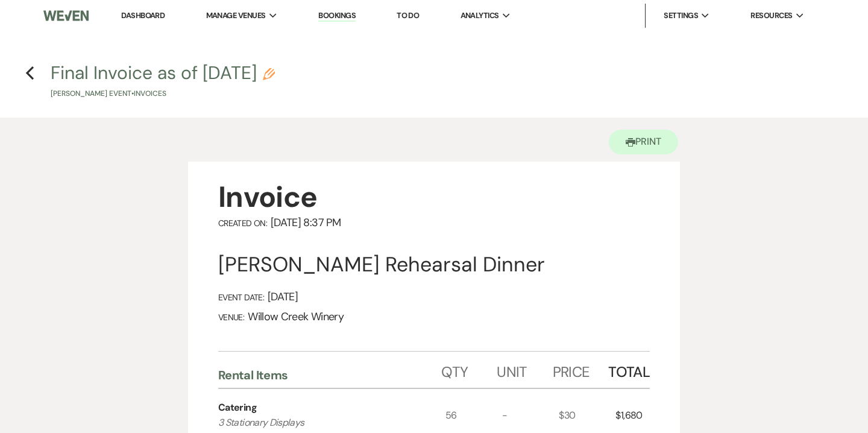 This screenshot has height=433, width=868. What do you see at coordinates (771, 16) in the screenshot?
I see `span: Resources` at bounding box center [771, 16].